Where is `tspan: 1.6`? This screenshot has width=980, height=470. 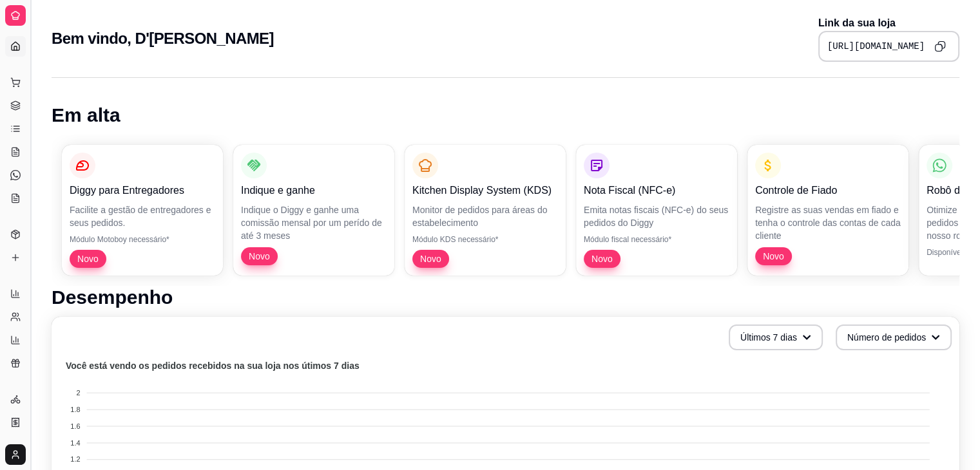
tspan: 1.6 is located at coordinates (75, 426).